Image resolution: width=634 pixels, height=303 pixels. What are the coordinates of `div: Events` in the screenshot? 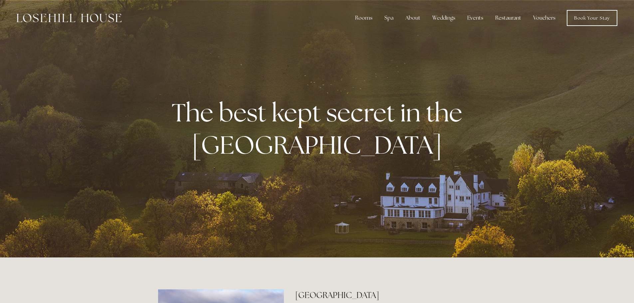 It's located at (475, 18).